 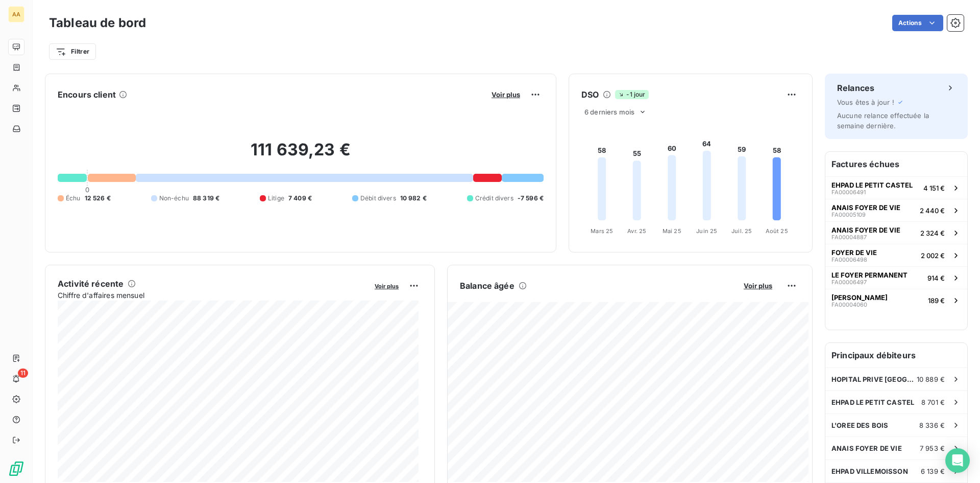 What do you see at coordinates (17, 15) in the screenshot?
I see `div: AA` at bounding box center [17, 15].